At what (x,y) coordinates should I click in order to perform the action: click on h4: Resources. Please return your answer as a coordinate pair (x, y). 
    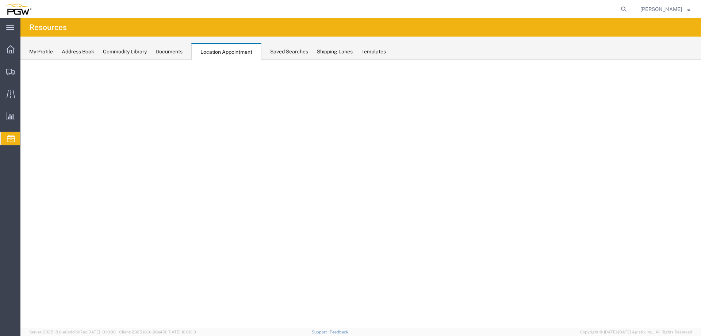
    Looking at the image, I should click on (48, 27).